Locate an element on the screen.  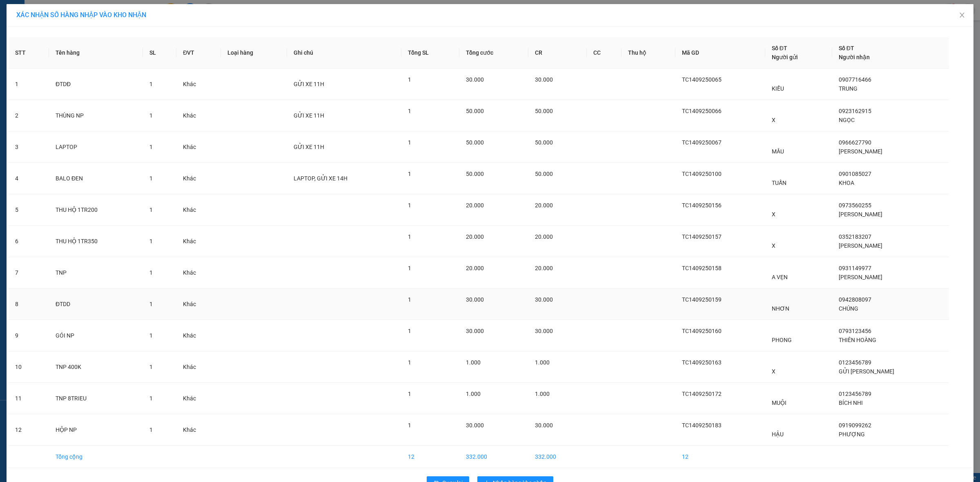
span: XÁC NHẬN SỐ HÀNG NHẬP VÀO KHO NHẬN is located at coordinates (82, 14).